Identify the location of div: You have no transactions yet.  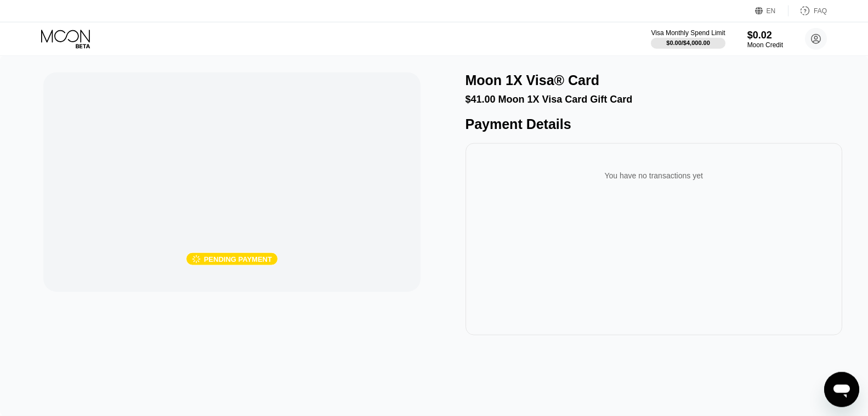
(654, 175).